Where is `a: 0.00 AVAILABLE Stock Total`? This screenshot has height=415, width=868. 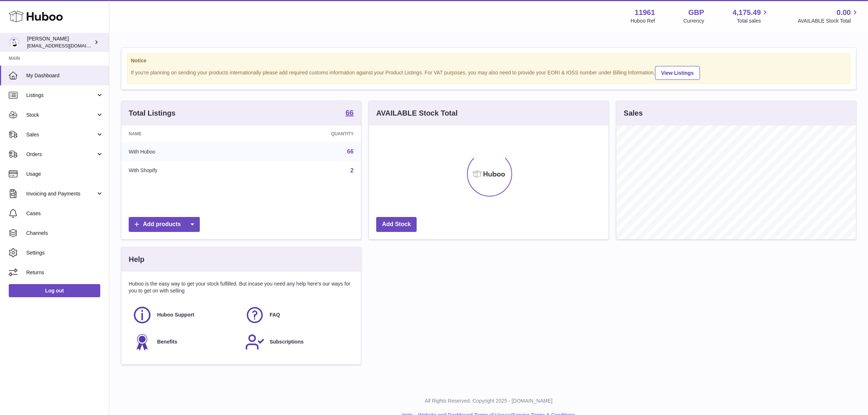 a: 0.00 AVAILABLE Stock Total is located at coordinates (828, 16).